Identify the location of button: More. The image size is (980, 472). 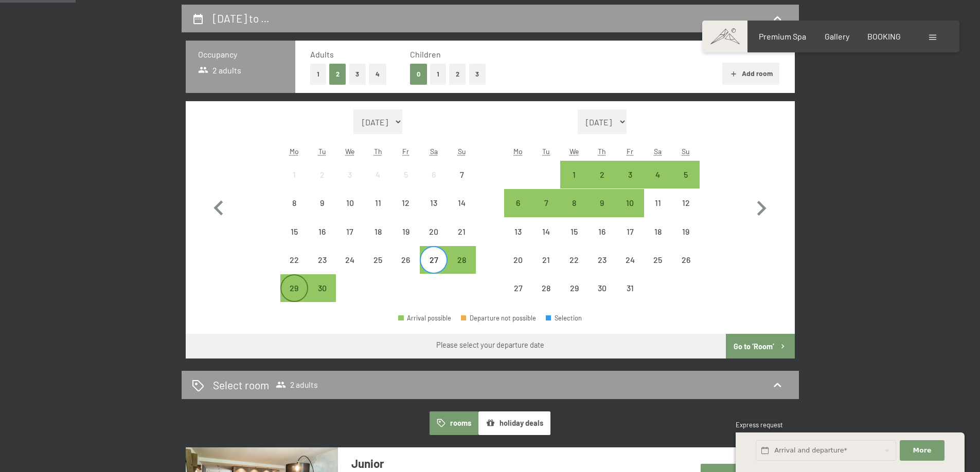
(922, 450).